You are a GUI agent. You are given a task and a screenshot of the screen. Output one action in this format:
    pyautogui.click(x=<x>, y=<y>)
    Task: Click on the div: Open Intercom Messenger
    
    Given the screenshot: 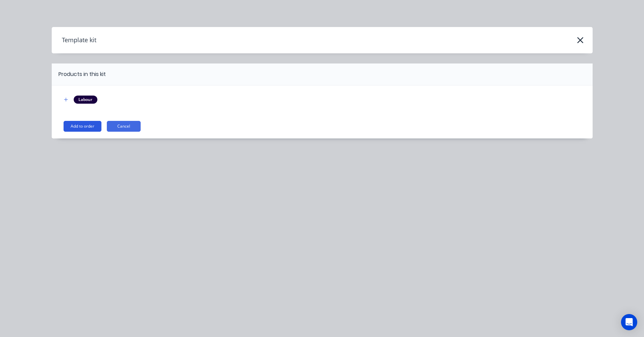 What is the action you would take?
    pyautogui.click(x=629, y=322)
    